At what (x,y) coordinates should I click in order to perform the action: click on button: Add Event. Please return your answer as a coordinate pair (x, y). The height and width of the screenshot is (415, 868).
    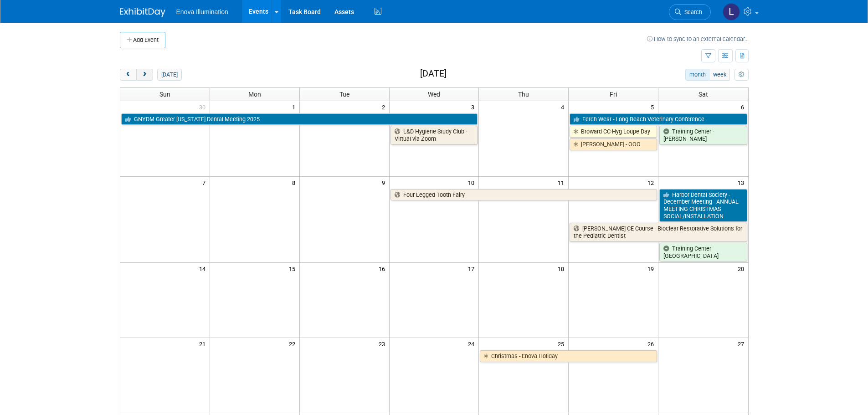
    Looking at the image, I should click on (143, 40).